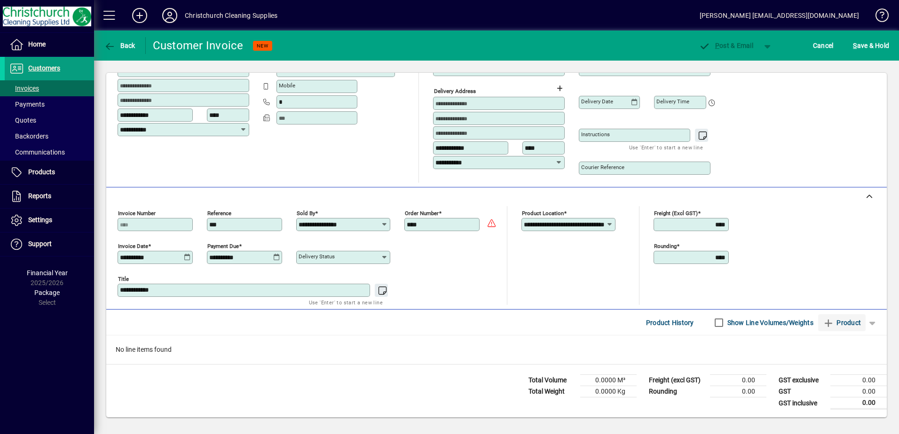 This screenshot has height=434, width=899. What do you see at coordinates (602, 167) in the screenshot?
I see `mat-label: Courier Reference` at bounding box center [602, 167].